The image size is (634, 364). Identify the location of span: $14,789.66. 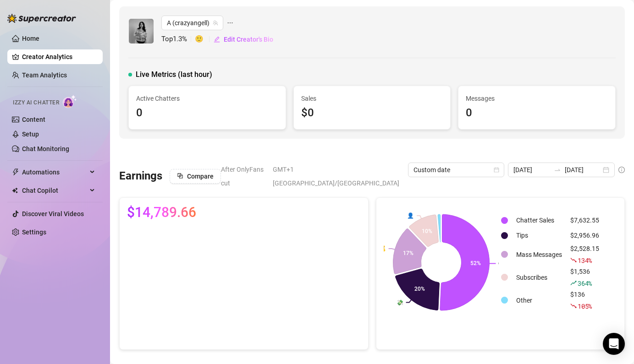
(162, 213).